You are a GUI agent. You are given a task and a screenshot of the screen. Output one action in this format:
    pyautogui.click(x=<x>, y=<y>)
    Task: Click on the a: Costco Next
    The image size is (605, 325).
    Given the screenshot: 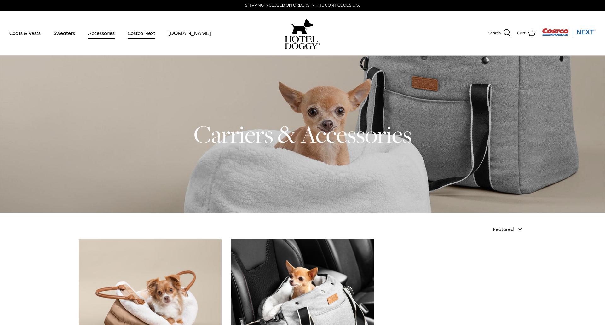 What is the action you would take?
    pyautogui.click(x=141, y=33)
    